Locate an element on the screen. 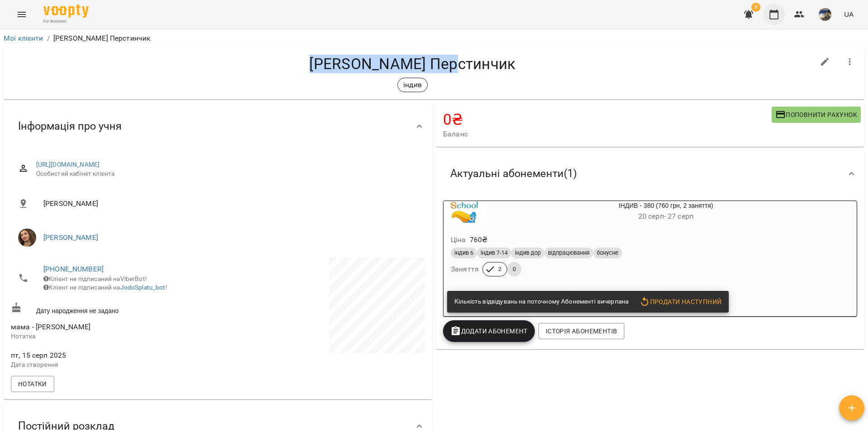 The image size is (868, 435). span: Постійний розклад is located at coordinates (66, 426).